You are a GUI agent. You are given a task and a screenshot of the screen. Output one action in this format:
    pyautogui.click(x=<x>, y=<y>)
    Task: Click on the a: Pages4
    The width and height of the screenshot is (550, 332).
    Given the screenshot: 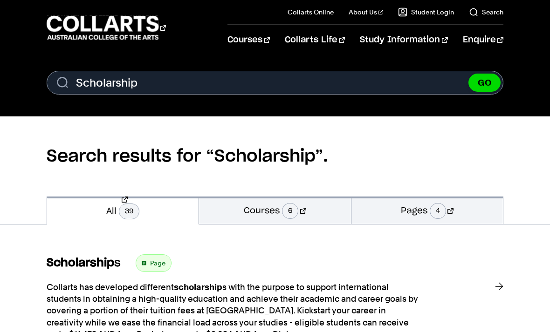 What is the action you would take?
    pyautogui.click(x=427, y=210)
    